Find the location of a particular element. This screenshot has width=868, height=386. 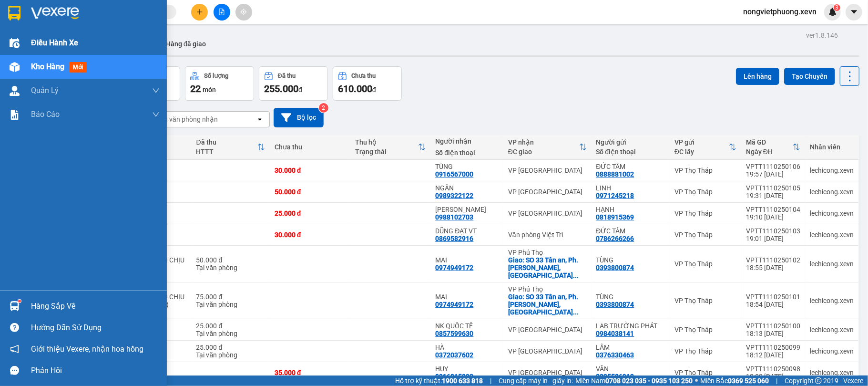

img: solution-icon is located at coordinates (14, 114).